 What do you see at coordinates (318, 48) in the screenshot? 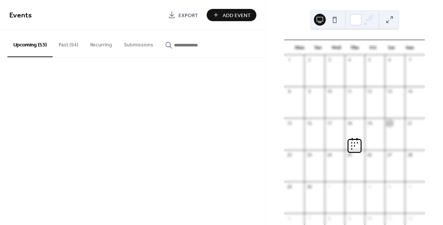
I see `div: Tue` at bounding box center [318, 48].